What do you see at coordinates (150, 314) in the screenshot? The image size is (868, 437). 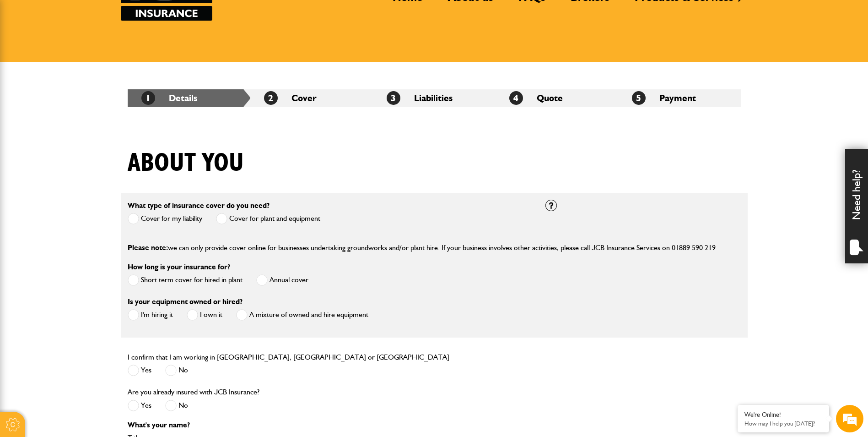 I see `label: I'm hiring it` at bounding box center [150, 314].